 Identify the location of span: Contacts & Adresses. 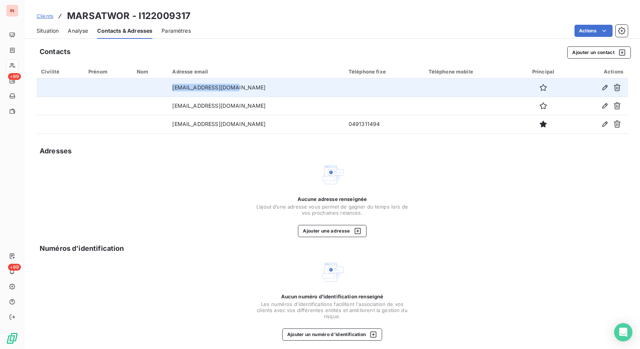
(125, 31).